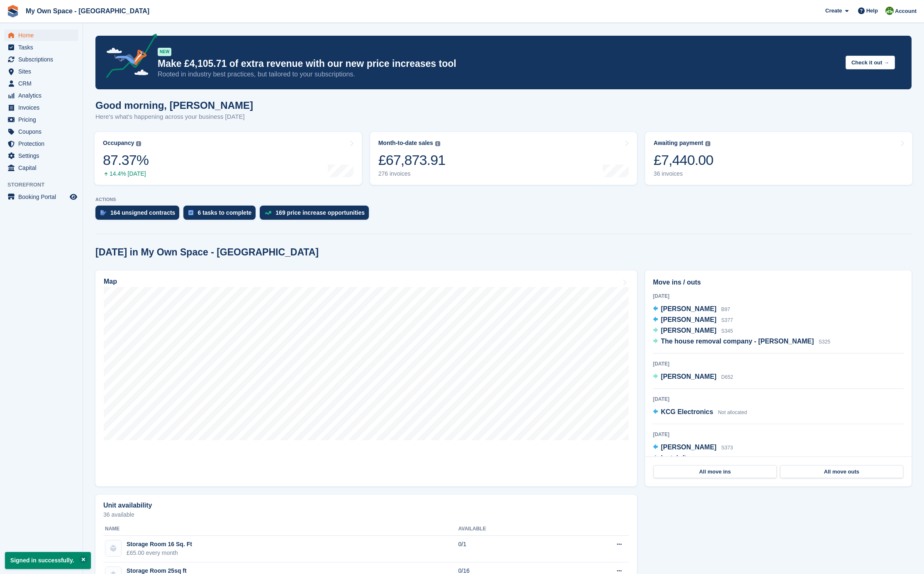 This screenshot has height=574, width=924. I want to click on div: 6 tasks to complete, so click(225, 213).